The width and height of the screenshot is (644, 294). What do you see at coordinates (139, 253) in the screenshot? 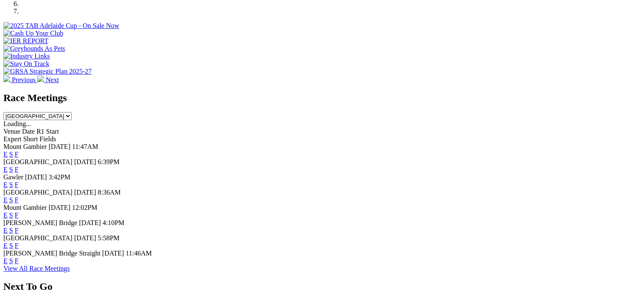
I see `span: 11:46AM` at bounding box center [139, 253].